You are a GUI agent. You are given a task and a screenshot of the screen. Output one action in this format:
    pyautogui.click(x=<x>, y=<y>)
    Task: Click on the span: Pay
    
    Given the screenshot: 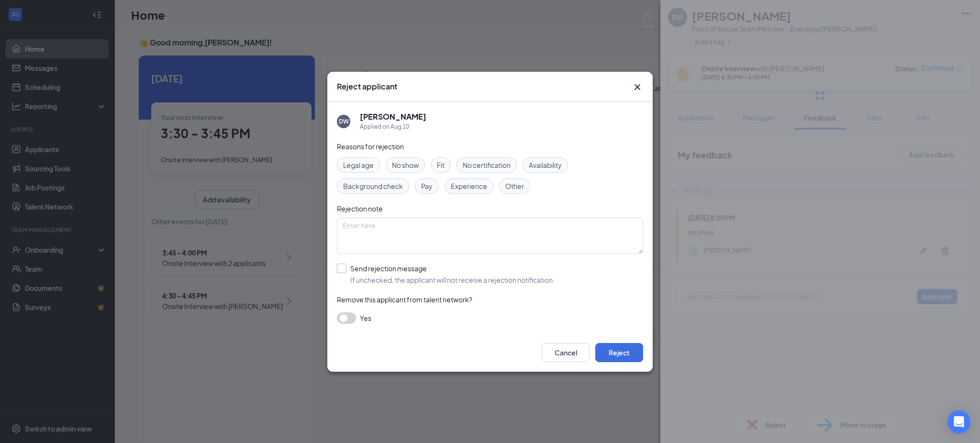 What is the action you would take?
    pyautogui.click(x=427, y=186)
    